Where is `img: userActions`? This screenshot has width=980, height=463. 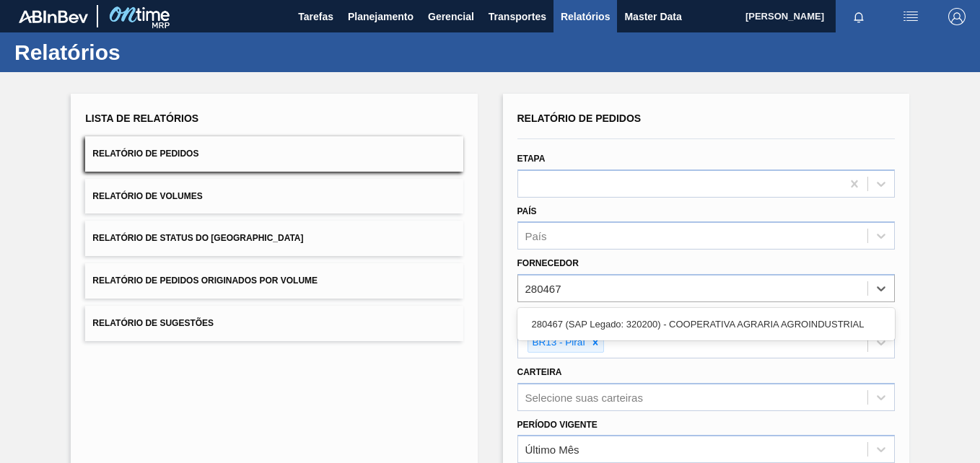 img: userActions is located at coordinates (911, 17).